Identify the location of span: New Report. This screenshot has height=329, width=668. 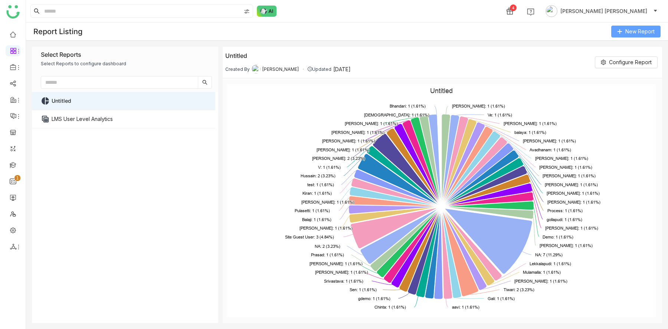
(640, 32).